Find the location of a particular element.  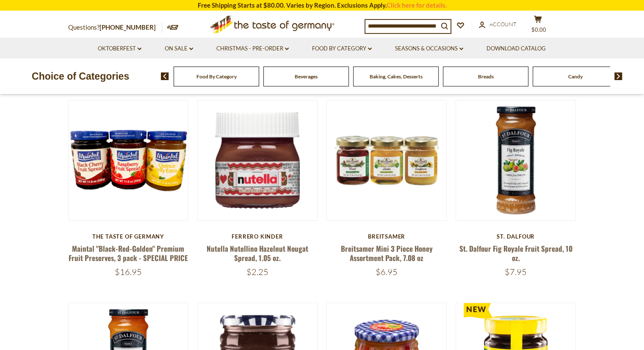

a: St. Dalfour Fig Royale Fruit Spread, 10 oz. is located at coordinates (516, 253).